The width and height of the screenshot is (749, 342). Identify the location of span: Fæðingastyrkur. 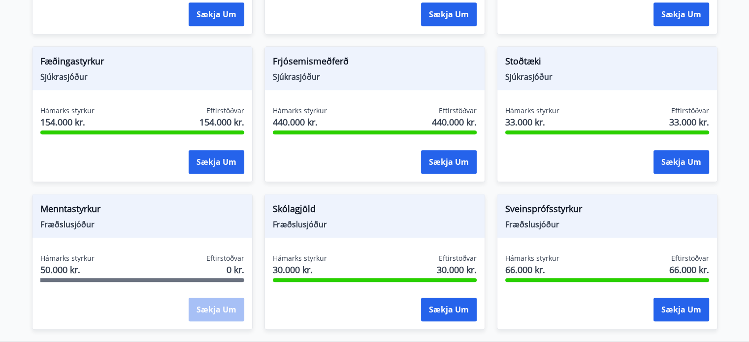
(142, 63).